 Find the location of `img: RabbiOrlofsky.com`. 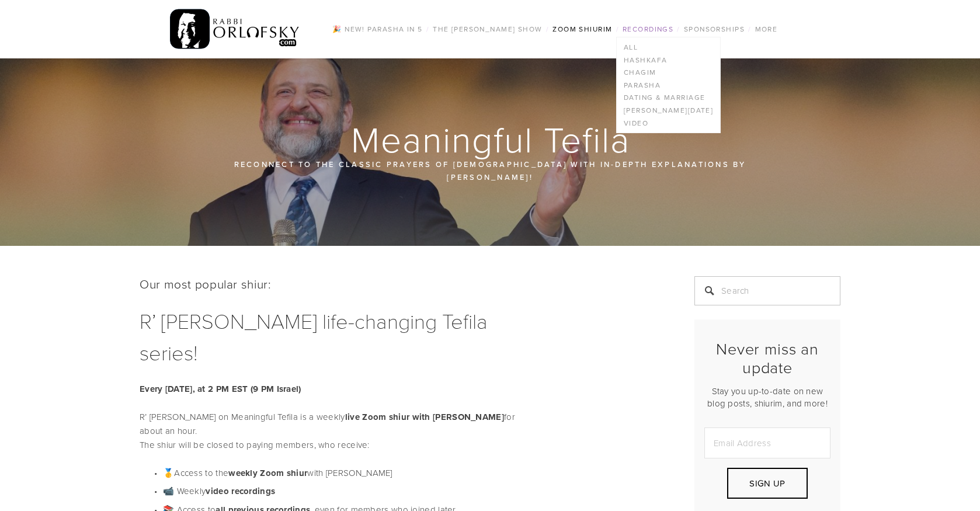

img: RabbiOrlofsky.com is located at coordinates (235, 29).